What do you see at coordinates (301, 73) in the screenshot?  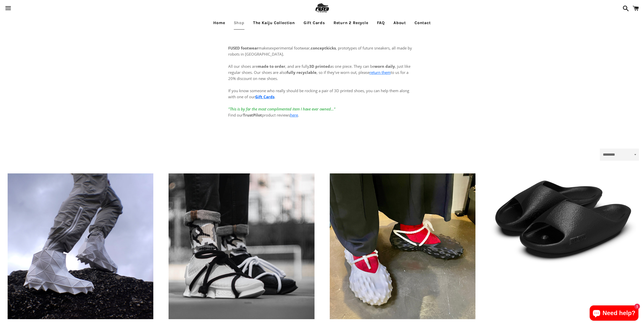 I see `strong: fully recyclable` at bounding box center [301, 73].